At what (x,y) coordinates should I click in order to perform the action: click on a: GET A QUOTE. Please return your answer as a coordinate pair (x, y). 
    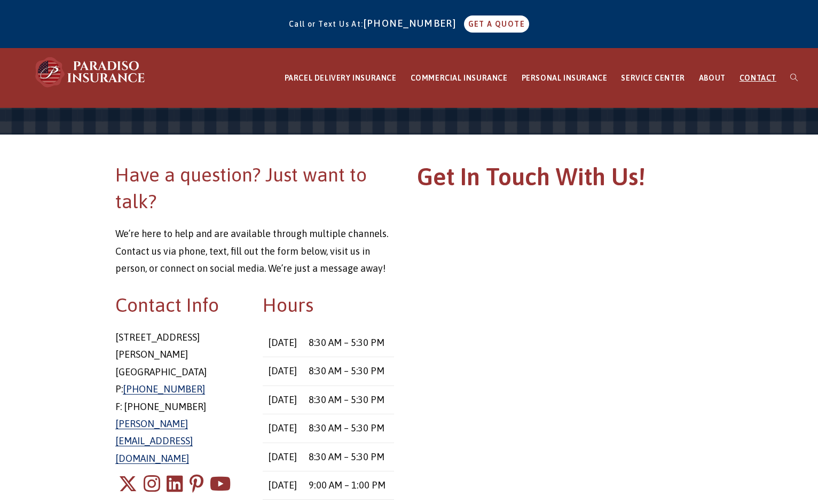
    Looking at the image, I should click on (497, 24).